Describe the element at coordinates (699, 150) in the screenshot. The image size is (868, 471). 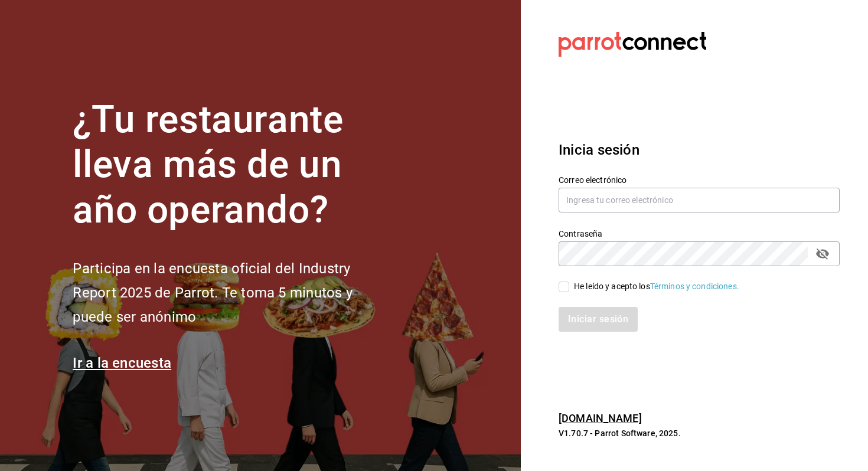
I see `h3: Inicia sesión` at that location.